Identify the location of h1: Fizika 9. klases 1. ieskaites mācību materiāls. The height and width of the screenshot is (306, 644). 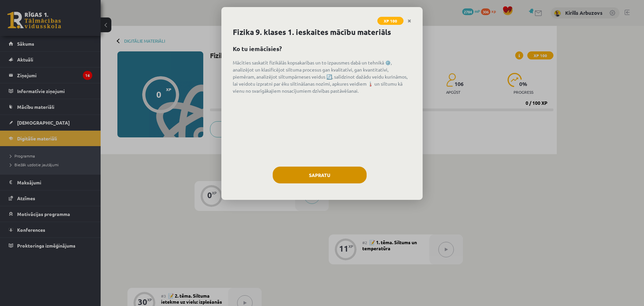
(322, 32).